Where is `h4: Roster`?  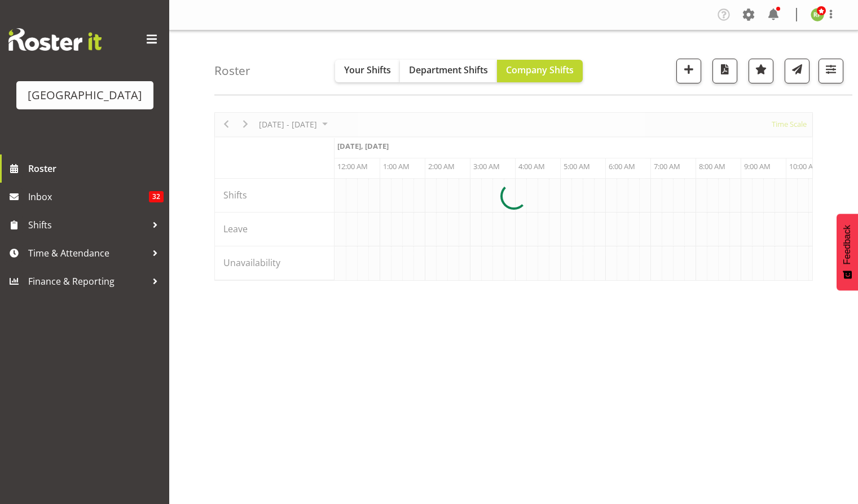 h4: Roster is located at coordinates (233, 70).